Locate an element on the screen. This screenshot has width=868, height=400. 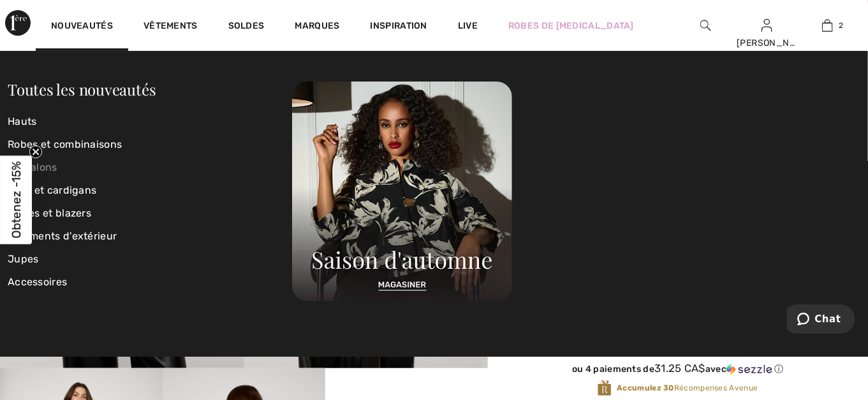
span: 2 is located at coordinates (841, 26).